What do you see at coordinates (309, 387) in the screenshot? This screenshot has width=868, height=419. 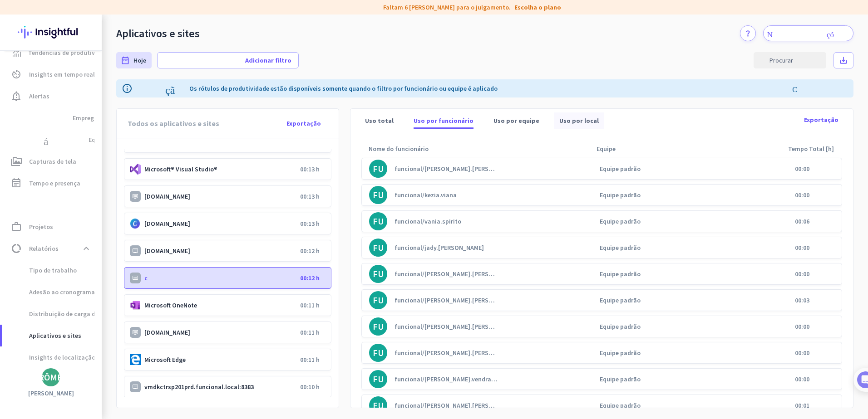 I see `p: 00:10 h` at bounding box center [309, 387].